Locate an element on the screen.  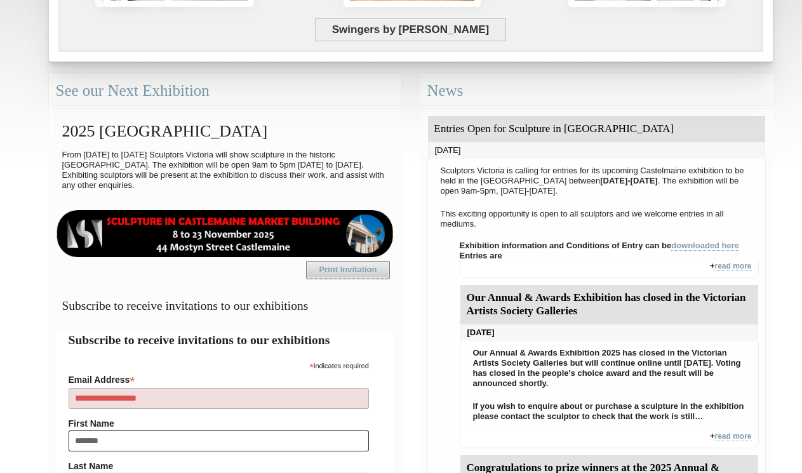
label: Last Name is located at coordinates (219, 466).